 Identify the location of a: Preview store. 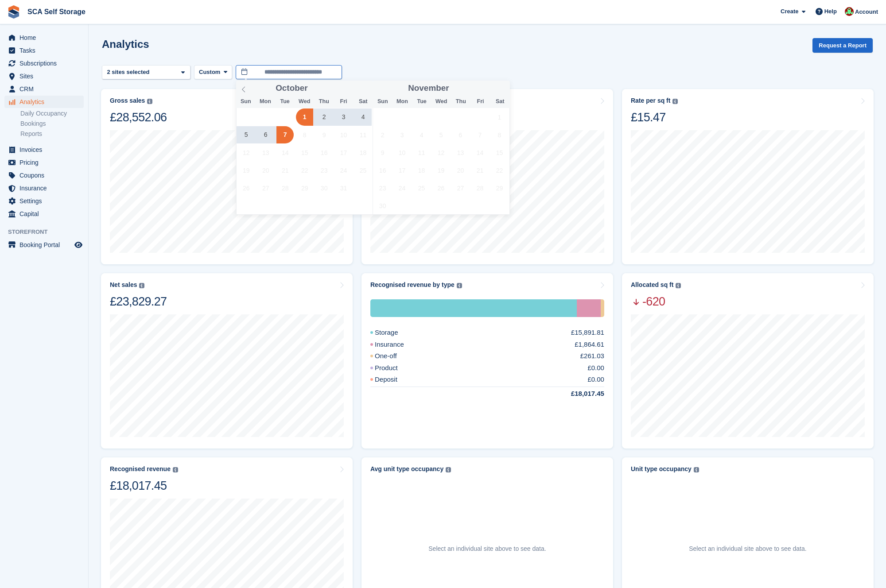
(78, 245).